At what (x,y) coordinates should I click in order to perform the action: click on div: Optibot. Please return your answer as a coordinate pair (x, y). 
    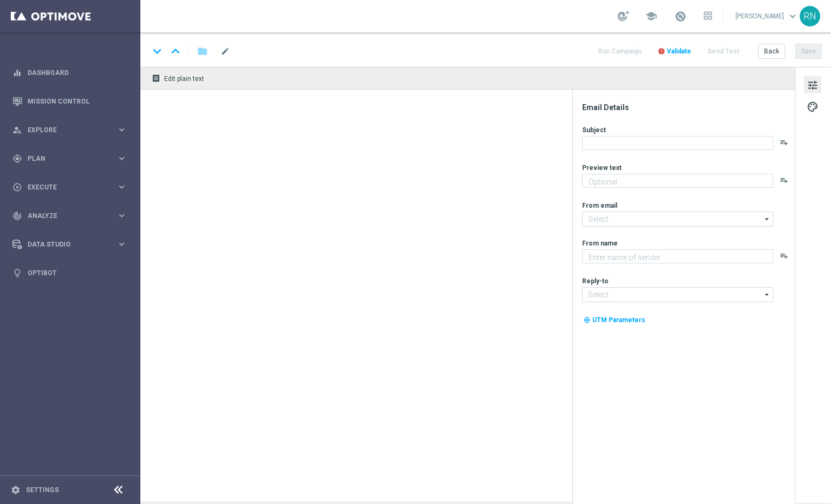
    Looking at the image, I should click on (70, 273).